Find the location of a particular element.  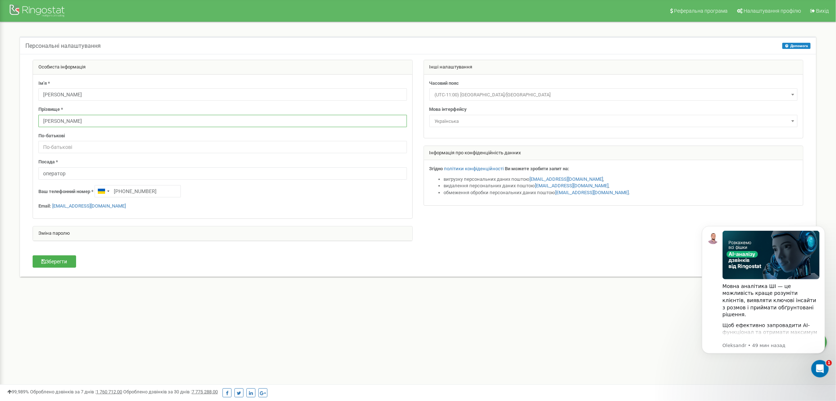

img: Profile image for Oleksandr is located at coordinates (22, 24).